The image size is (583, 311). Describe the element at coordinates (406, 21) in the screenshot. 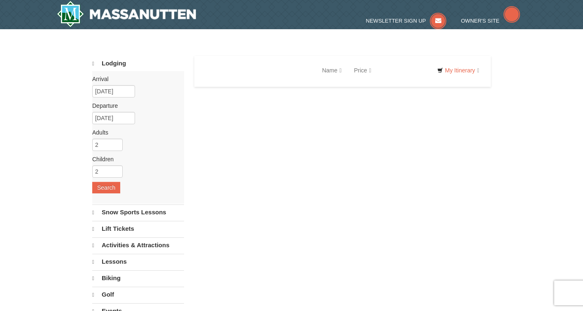

I see `a: Newsletter Sign Up` at that location.